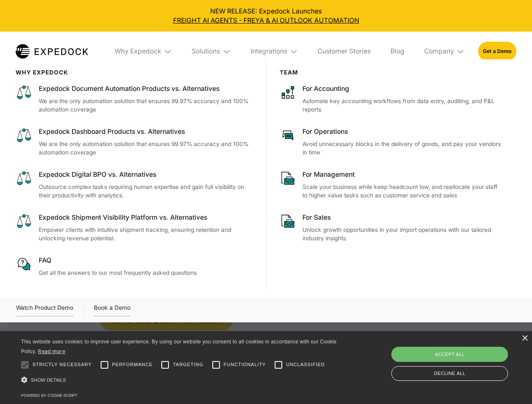 The height and width of the screenshot is (404, 532). I want to click on div: Watch Product Demo, so click(44, 310).